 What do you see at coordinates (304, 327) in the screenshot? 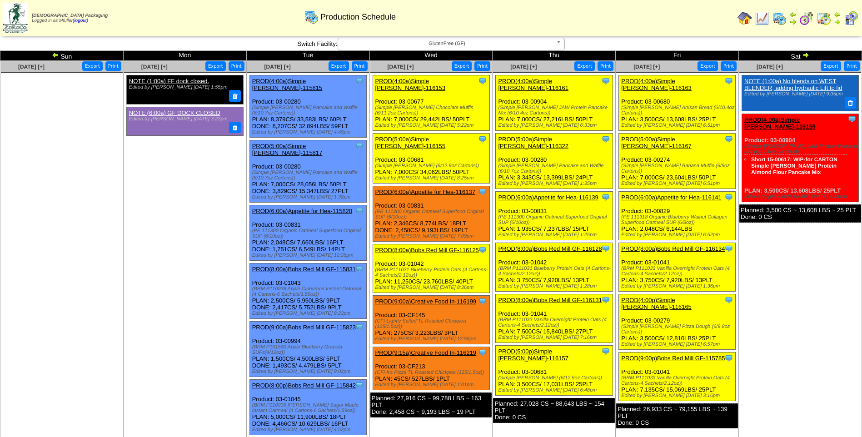
I see `a: PROD(9:00a)Bobs Red Mill GF-115823` at bounding box center [304, 327].